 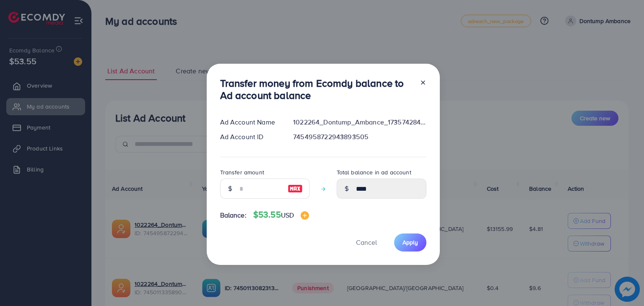 What do you see at coordinates (250, 122) in the screenshot?
I see `div: Ad Account Name` at bounding box center [250, 122].